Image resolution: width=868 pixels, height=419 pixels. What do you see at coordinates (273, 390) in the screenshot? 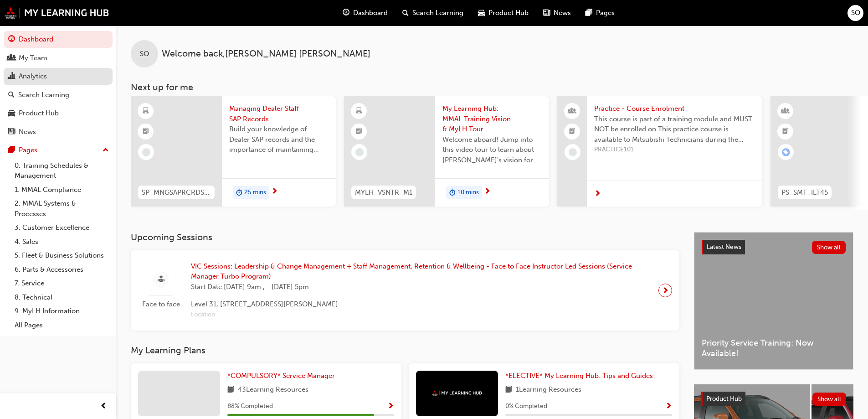
I see `span: 43 Learning Resources` at bounding box center [273, 390].